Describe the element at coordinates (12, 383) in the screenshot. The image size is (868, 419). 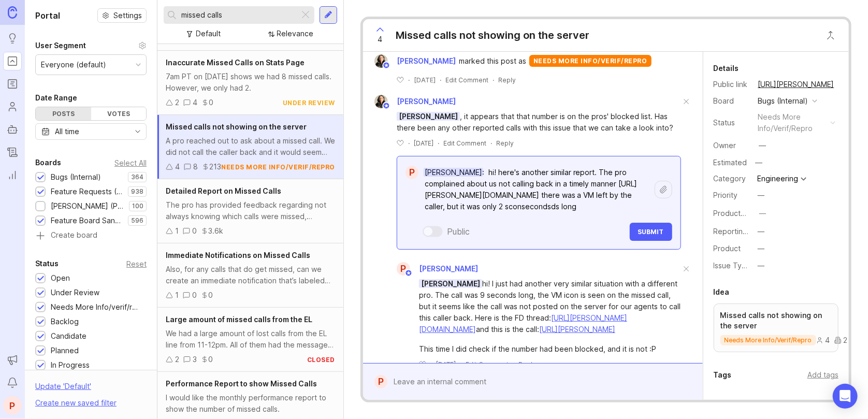
I see `button: Notifications` at that location.